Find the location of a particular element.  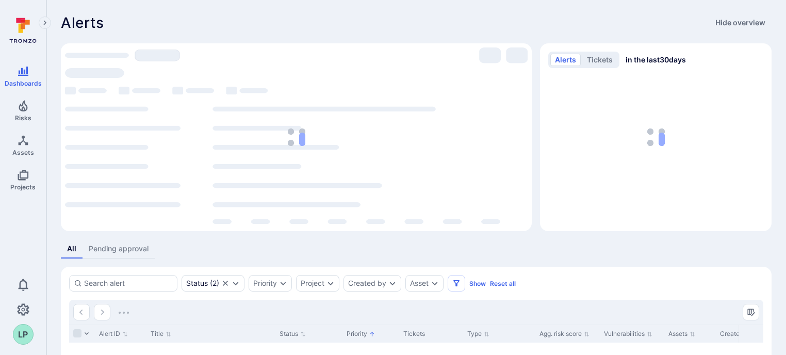

button: Clear selection is located at coordinates (225, 283).